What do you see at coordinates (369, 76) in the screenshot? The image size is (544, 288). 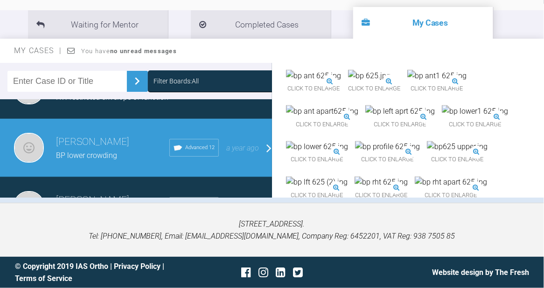 I see `img: bp 625.jpg` at bounding box center [369, 76].